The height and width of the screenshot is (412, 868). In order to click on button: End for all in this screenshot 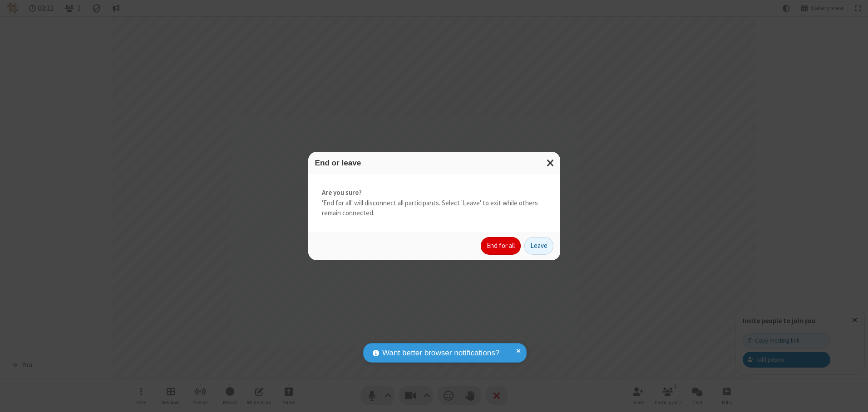, I will do `click(501, 246)`.